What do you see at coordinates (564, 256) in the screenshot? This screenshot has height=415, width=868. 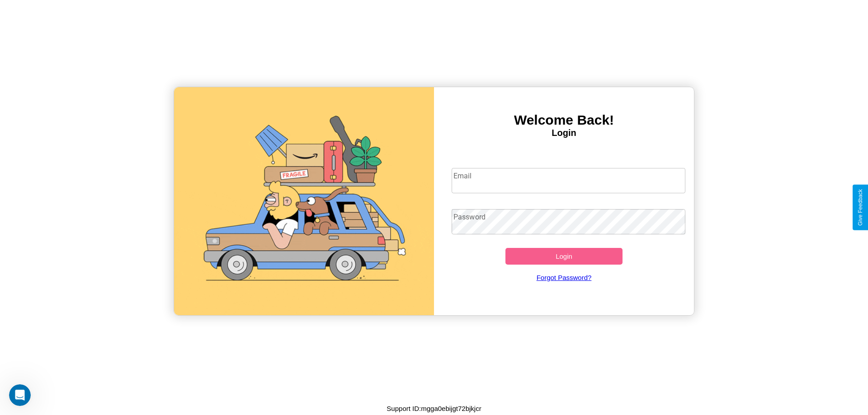 I see `button: Login` at bounding box center [564, 256].